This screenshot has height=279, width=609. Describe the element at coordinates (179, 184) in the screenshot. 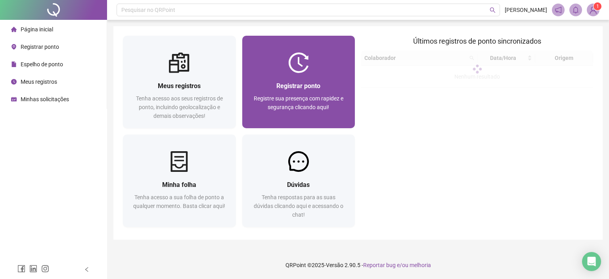

I see `span: Minha folha` at that location.